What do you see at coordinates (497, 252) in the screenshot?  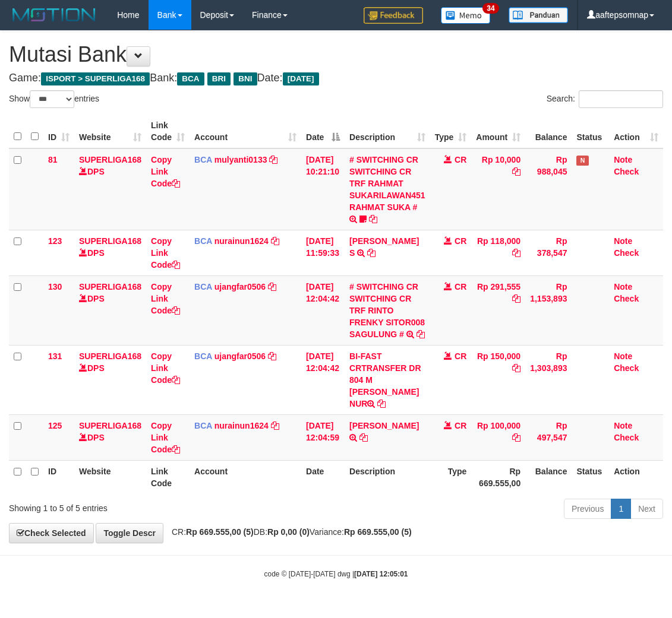 I see `td: Rp 118,000` at bounding box center [497, 252].